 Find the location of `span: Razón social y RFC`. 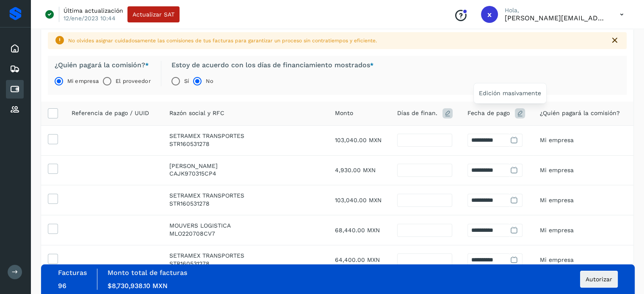

span: Razón social y RFC is located at coordinates (197, 113).